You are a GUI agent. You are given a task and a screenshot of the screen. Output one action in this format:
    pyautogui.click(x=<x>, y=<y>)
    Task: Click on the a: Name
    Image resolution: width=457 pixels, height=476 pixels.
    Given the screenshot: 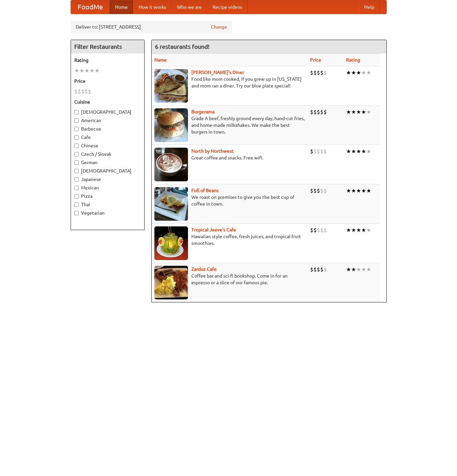 What is the action you would take?
    pyautogui.click(x=161, y=60)
    